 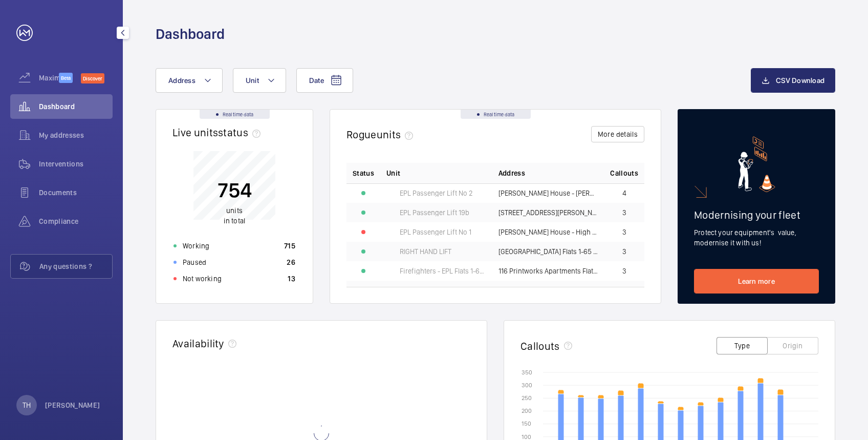 What do you see at coordinates (76, 106) in the screenshot?
I see `span: Dashboard` at bounding box center [76, 106].